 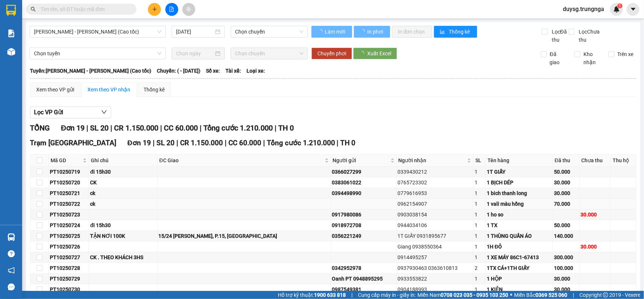 What do you see at coordinates (68, 268) in the screenshot?
I see `td: PT10250728` at bounding box center [68, 268].